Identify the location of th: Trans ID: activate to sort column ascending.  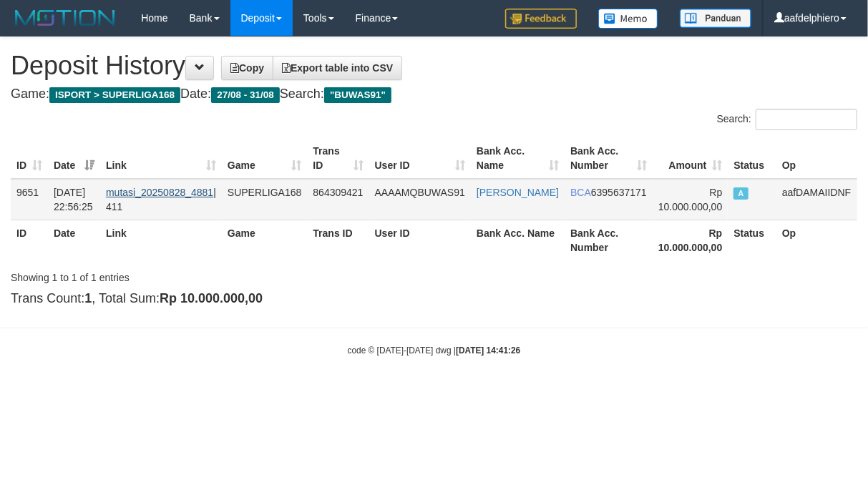
(337, 158).